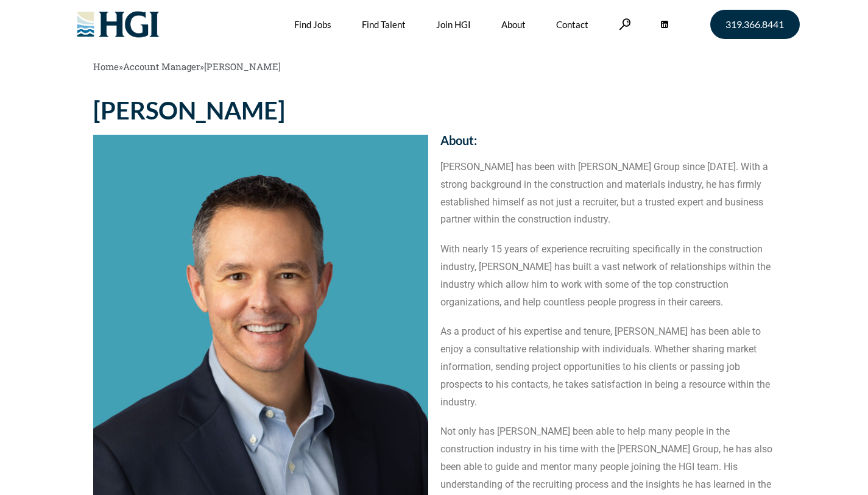 Image resolution: width=868 pixels, height=495 pixels. I want to click on p: With nearly 15 years of experience recruiting specifically in the construction industry, [PERSON_..., so click(608, 275).